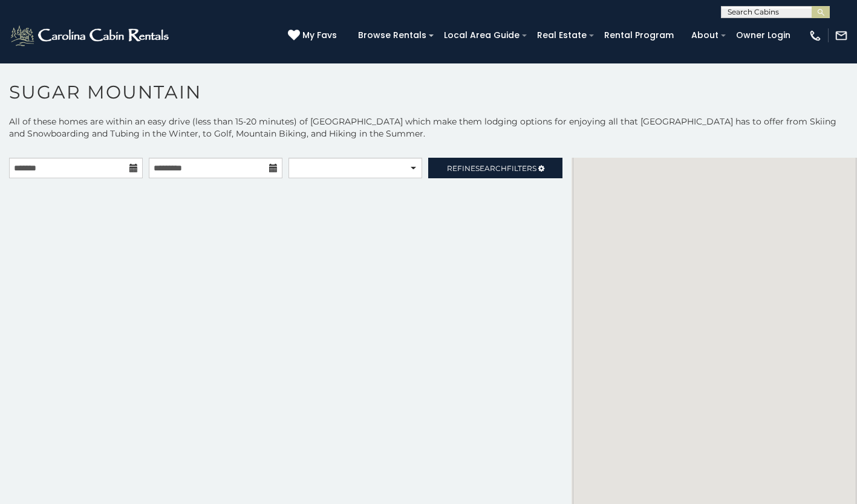 This screenshot has height=504, width=857. What do you see at coordinates (562, 35) in the screenshot?
I see `a: Real Estate` at bounding box center [562, 35].